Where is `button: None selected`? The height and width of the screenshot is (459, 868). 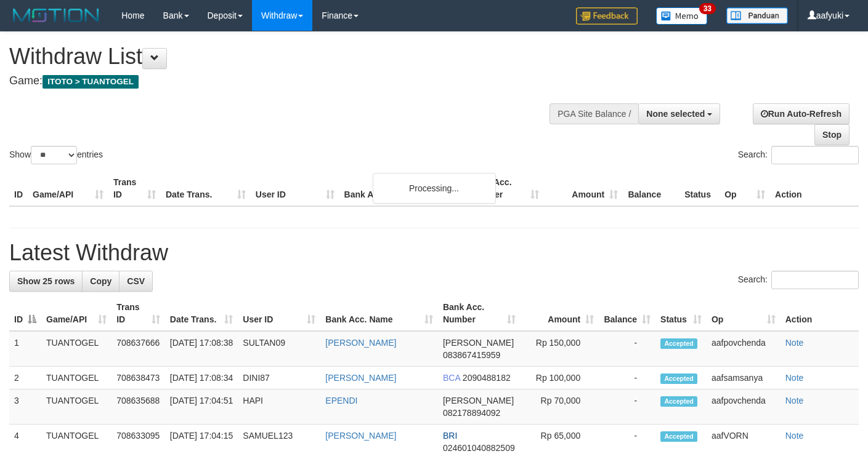 button: None selected is located at coordinates (679, 114).